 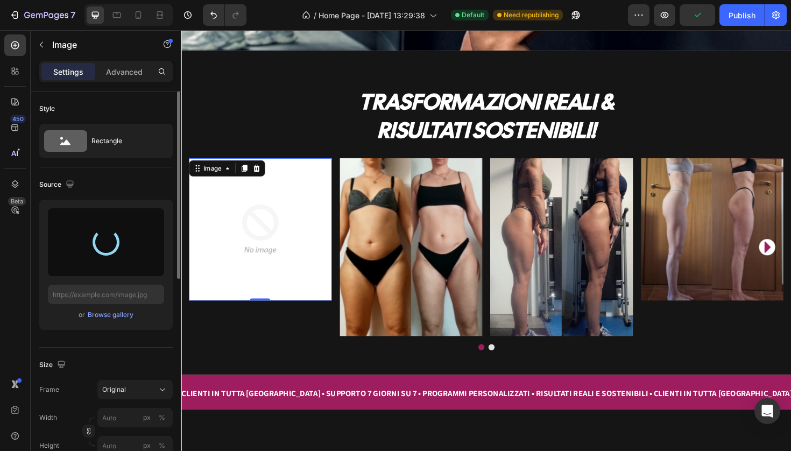 I want to click on div: Rectangle, so click(x=124, y=141).